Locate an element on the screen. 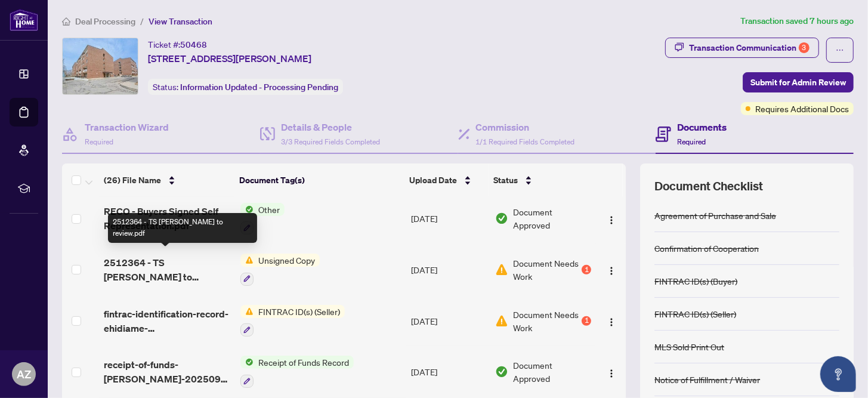 This screenshot has width=868, height=398. h4: Transaction Wizard is located at coordinates (127, 127).